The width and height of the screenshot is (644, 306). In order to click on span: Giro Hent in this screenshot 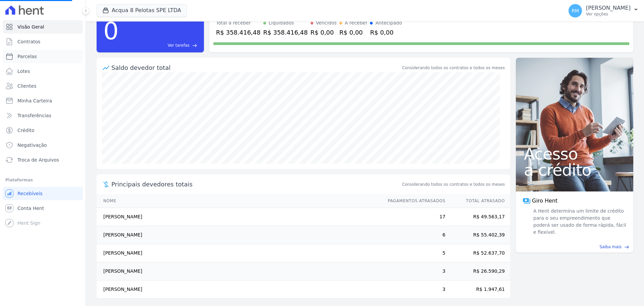, I will do `click(545, 201)`.